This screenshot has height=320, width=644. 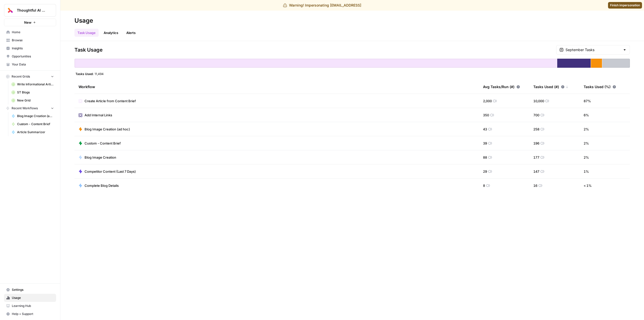 I want to click on span: Recent Grids, so click(x=20, y=77).